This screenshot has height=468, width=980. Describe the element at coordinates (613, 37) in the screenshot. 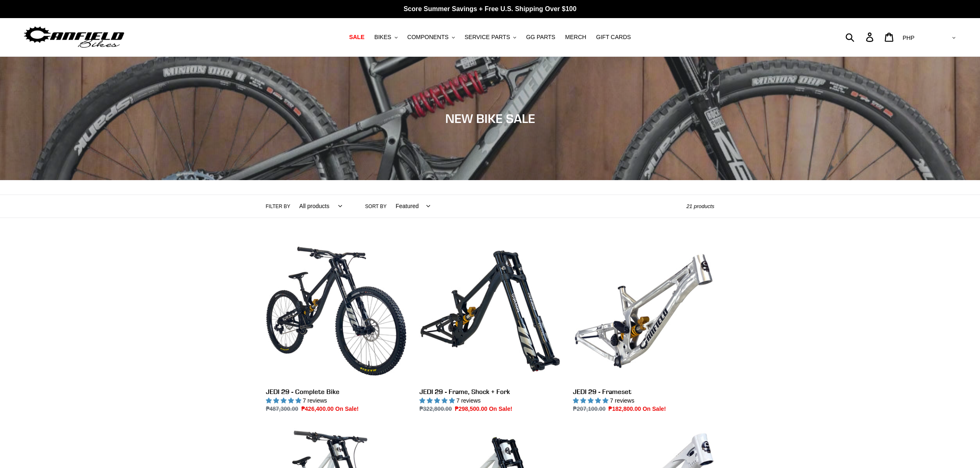

I see `span: GIFT CARDS` at that location.